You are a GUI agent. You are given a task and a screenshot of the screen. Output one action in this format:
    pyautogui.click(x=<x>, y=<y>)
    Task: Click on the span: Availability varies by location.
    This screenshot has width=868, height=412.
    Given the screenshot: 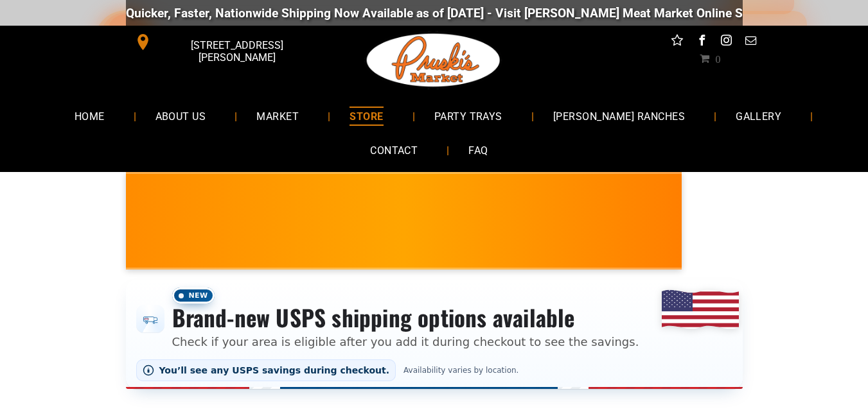 What is the action you would take?
    pyautogui.click(x=461, y=370)
    